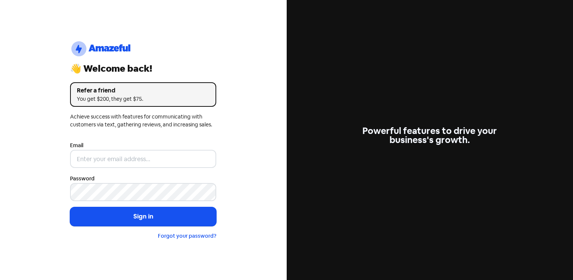 The image size is (573, 280). Describe the element at coordinates (143, 216) in the screenshot. I see `button: Sign in` at that location.